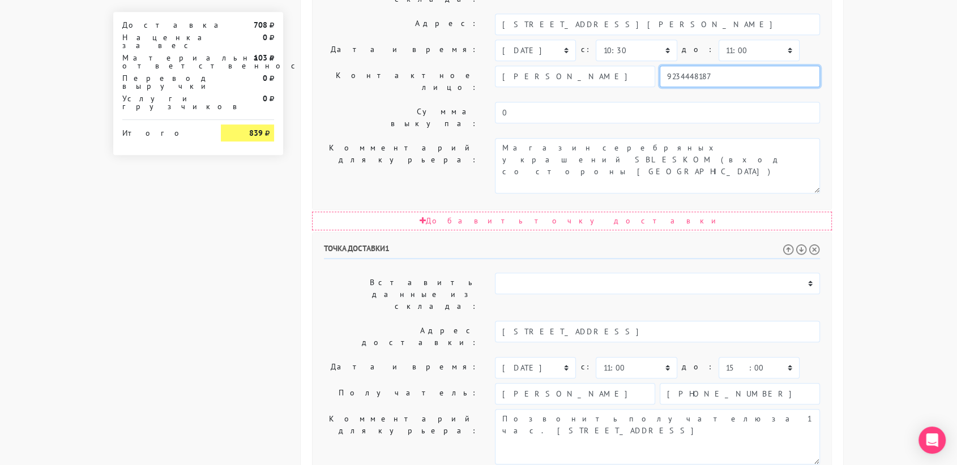  I want to click on h6: Точка доставки, so click(572, 251).